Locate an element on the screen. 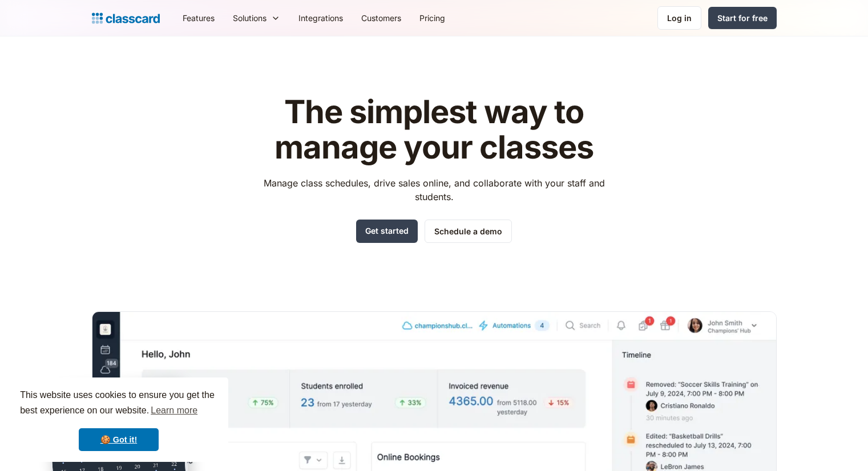  div: Start for free is located at coordinates (742, 18).